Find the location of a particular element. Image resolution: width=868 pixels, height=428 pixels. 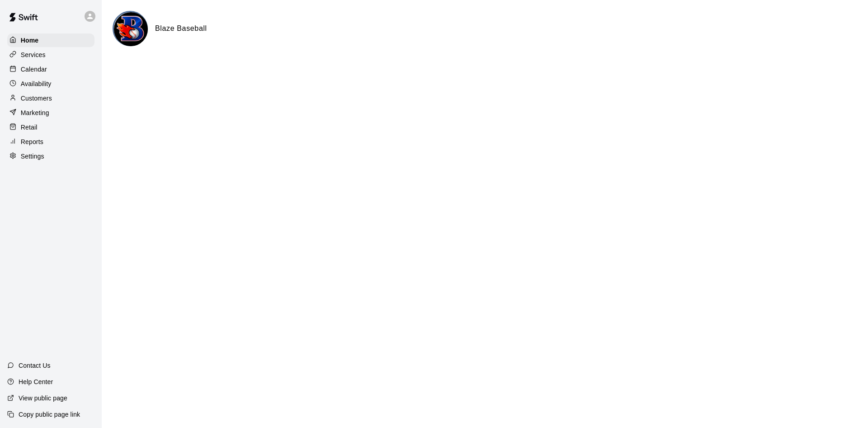

div: Calendar is located at coordinates (51, 69).